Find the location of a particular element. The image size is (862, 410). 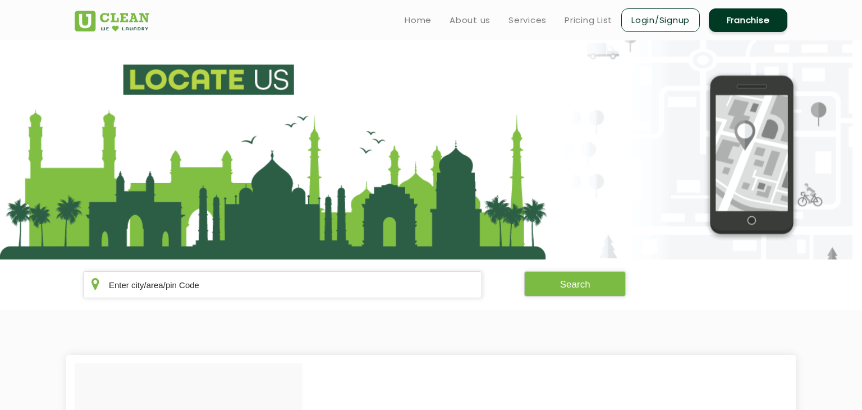

a: Pricing List is located at coordinates (588, 20).